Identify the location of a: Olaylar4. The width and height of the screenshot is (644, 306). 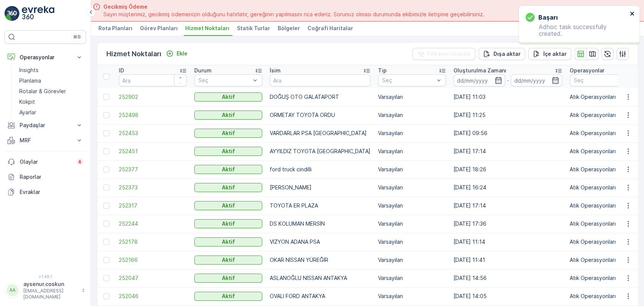
(45, 162).